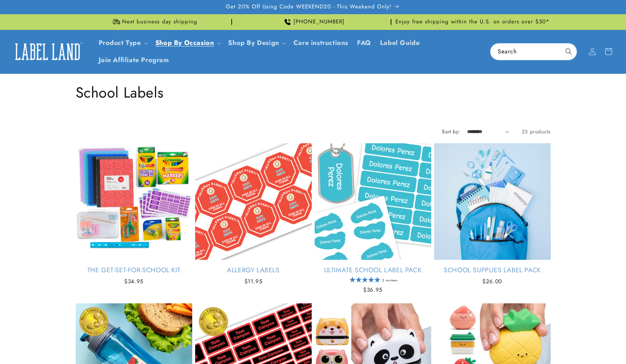 This screenshot has width=626, height=364. Describe the element at coordinates (321, 42) in the screenshot. I see `span: Care instructions` at that location.